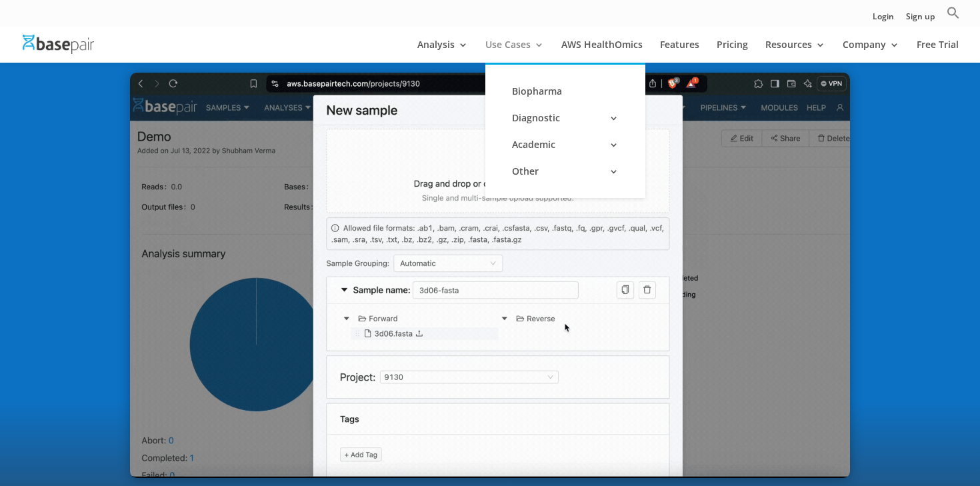 This screenshot has width=980, height=486. What do you see at coordinates (953, 12) in the screenshot?
I see `svg: Search` at bounding box center [953, 12].